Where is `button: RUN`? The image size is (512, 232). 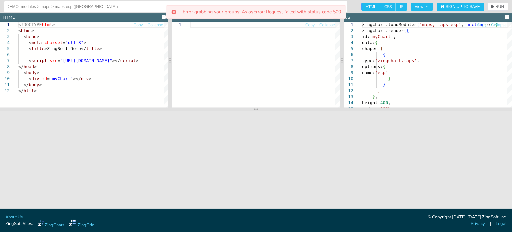 button: RUN is located at coordinates (498, 7).